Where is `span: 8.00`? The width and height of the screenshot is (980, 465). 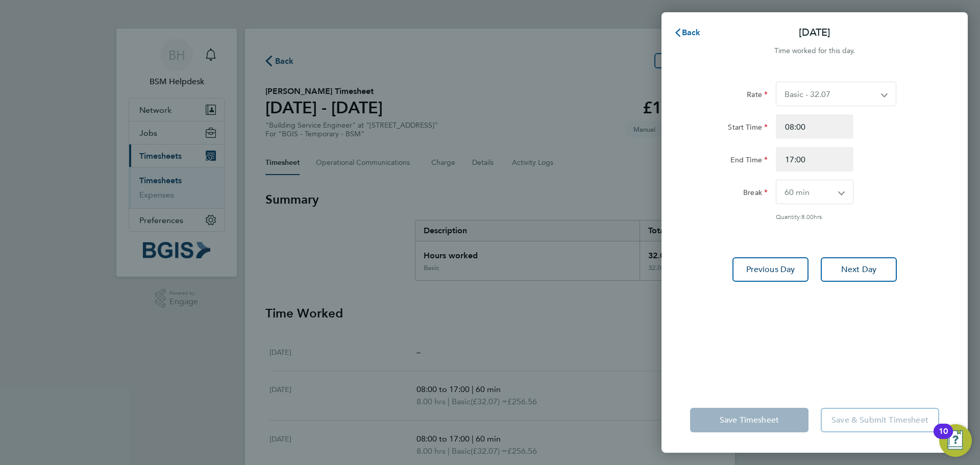
span: 8.00 is located at coordinates (807, 216).